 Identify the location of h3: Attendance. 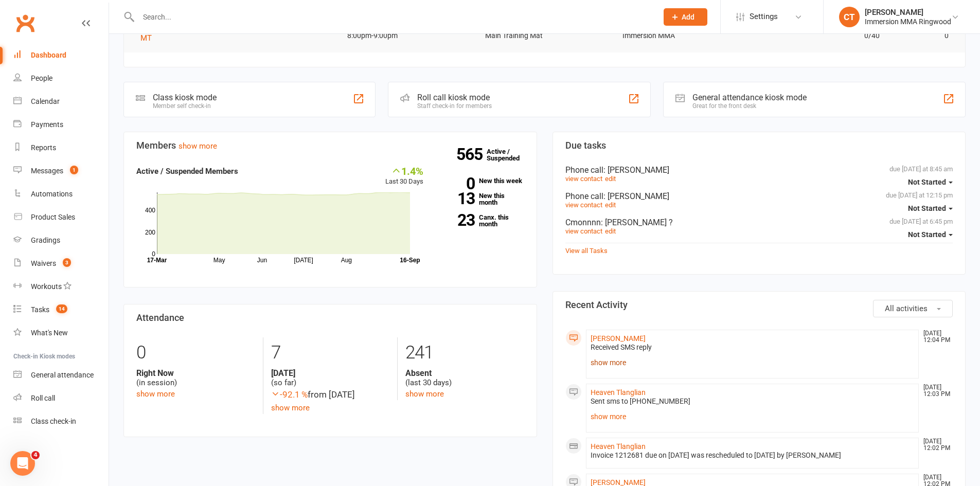
(330, 318).